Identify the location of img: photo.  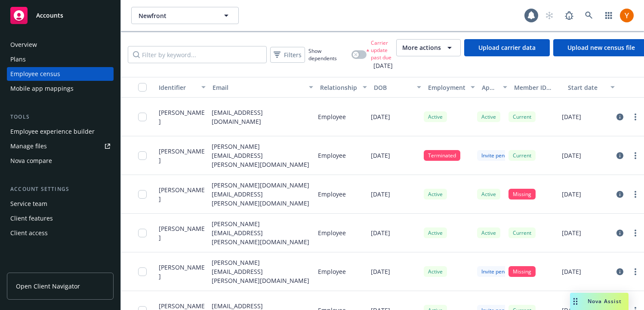
(627, 15).